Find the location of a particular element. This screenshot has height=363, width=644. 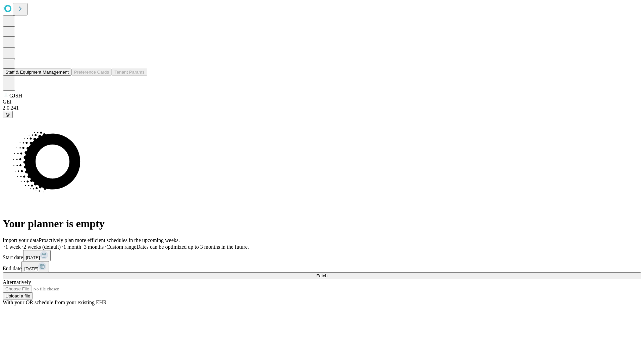

button: Tenant Params is located at coordinates (130, 72).